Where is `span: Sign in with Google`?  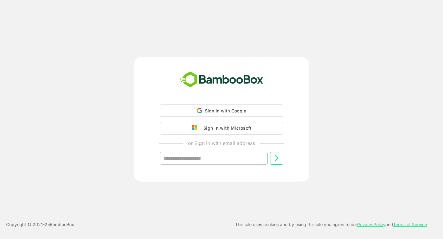
span: Sign in with Google is located at coordinates (225, 111).